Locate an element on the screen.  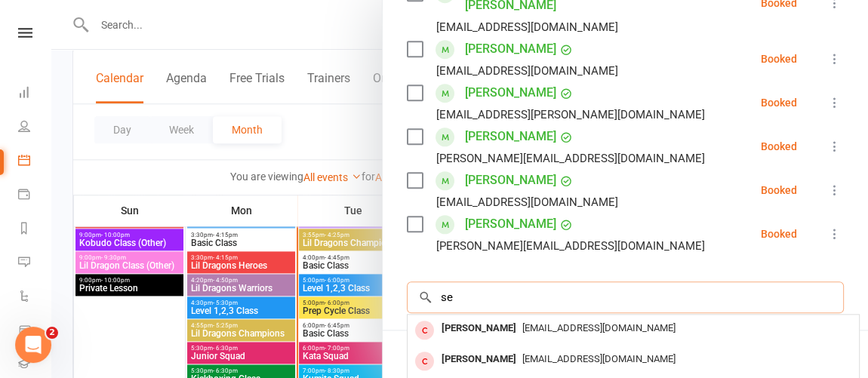
a: People is located at coordinates (35, 128).